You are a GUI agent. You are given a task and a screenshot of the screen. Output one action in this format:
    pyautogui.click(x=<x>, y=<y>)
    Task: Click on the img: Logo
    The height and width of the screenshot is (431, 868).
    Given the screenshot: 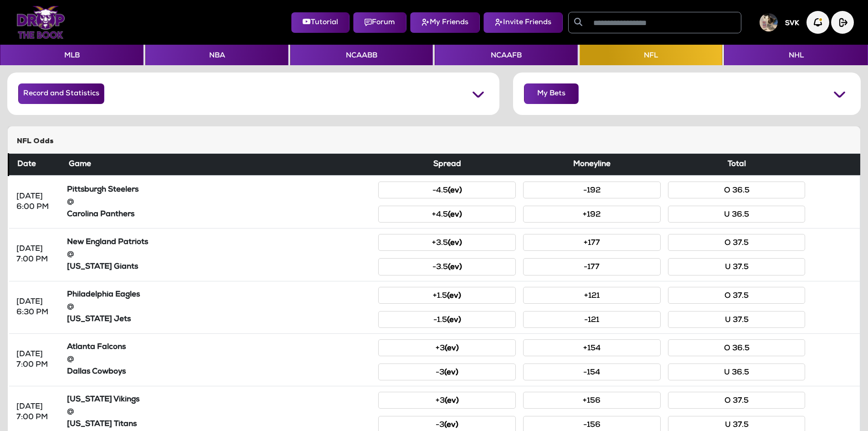 What is the action you would take?
    pyautogui.click(x=41, y=23)
    